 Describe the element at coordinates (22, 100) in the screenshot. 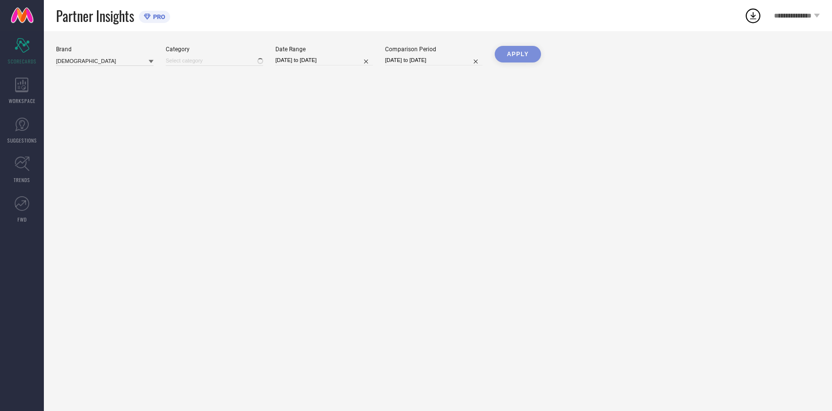

I see `span: WORKSPACE` at that location.